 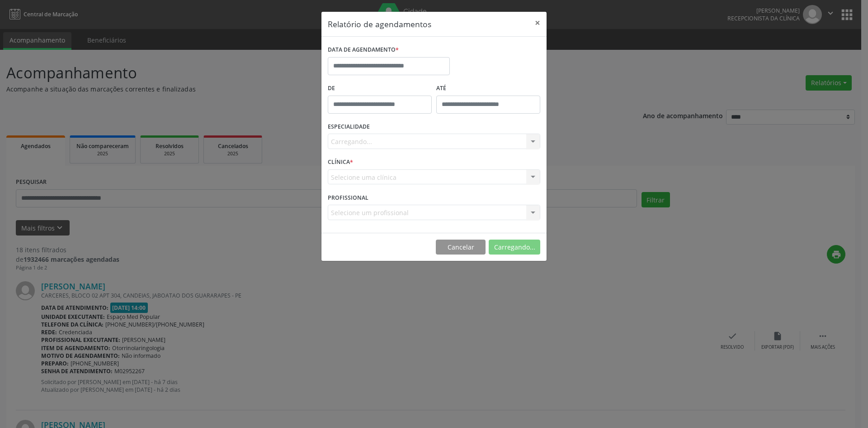 I want to click on button: Cancelar, so click(x=461, y=247).